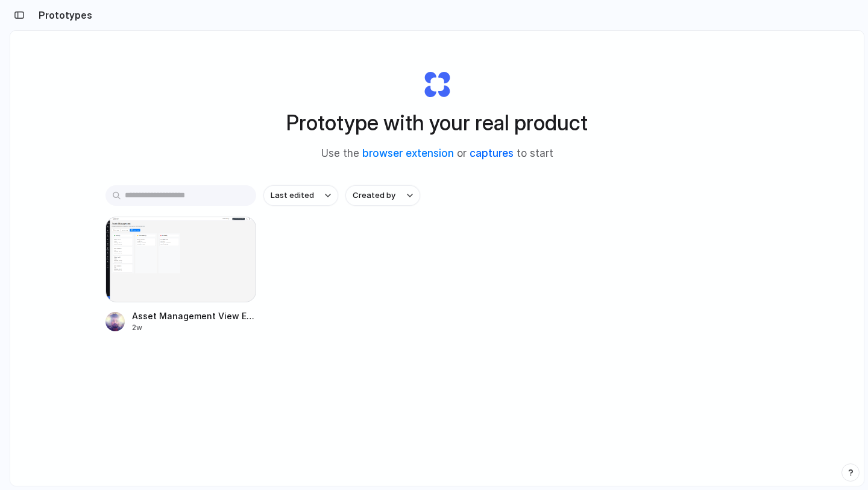 This screenshot has width=868, height=490. What do you see at coordinates (437, 154) in the screenshot?
I see `span: Use the or to start` at bounding box center [437, 154].